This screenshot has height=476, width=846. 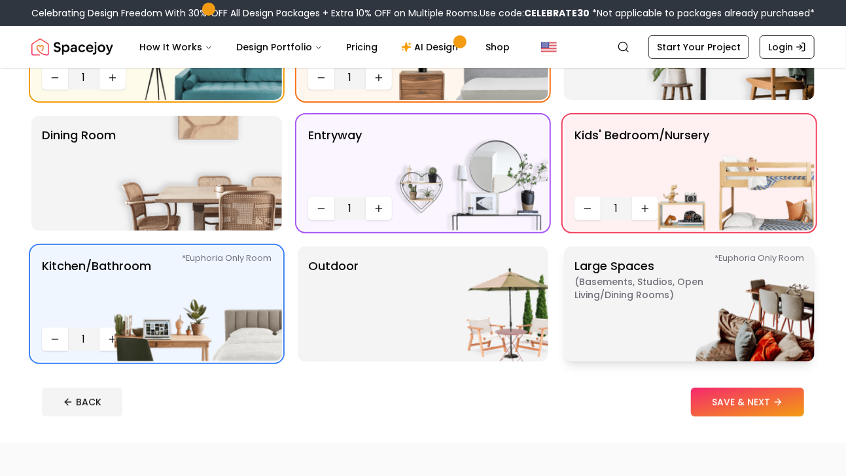 I want to click on img: Kids' Bedroom/Nursery, so click(x=731, y=173).